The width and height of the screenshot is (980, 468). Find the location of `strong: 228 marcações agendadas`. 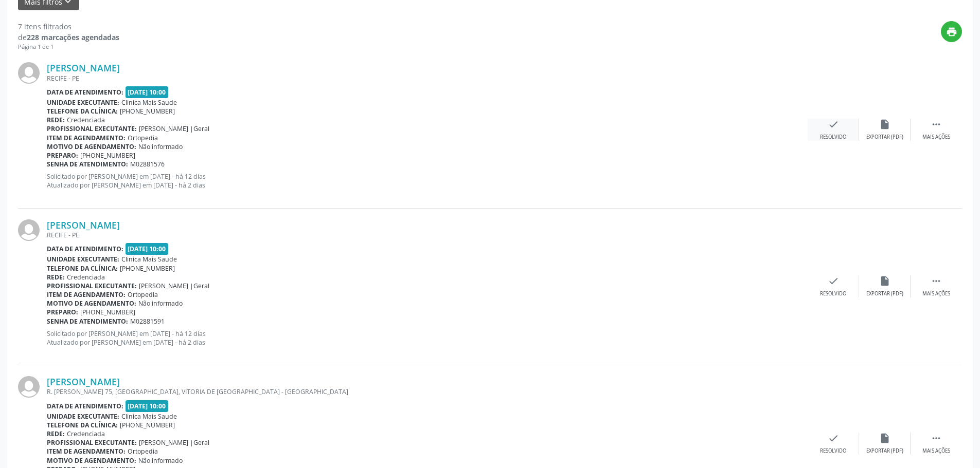

strong: 228 marcações agendadas is located at coordinates (73, 37).